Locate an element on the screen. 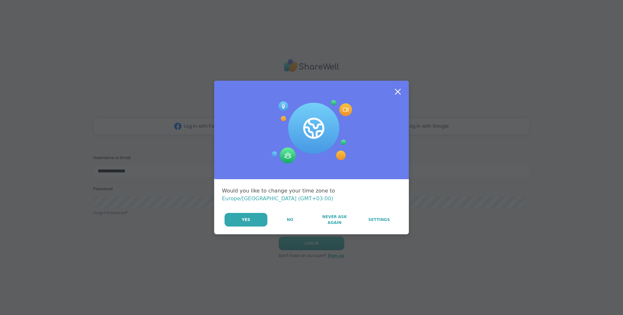 Image resolution: width=623 pixels, height=315 pixels. a: Settings is located at coordinates (379, 220).